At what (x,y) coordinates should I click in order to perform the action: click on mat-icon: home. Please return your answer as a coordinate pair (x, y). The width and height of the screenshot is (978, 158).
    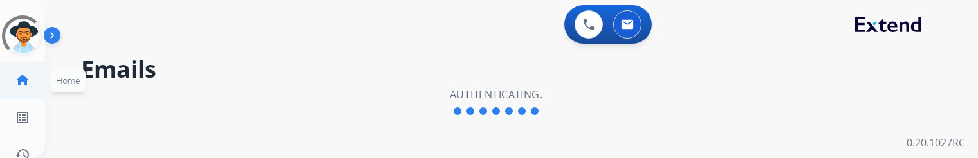
    Looking at the image, I should click on (23, 80).